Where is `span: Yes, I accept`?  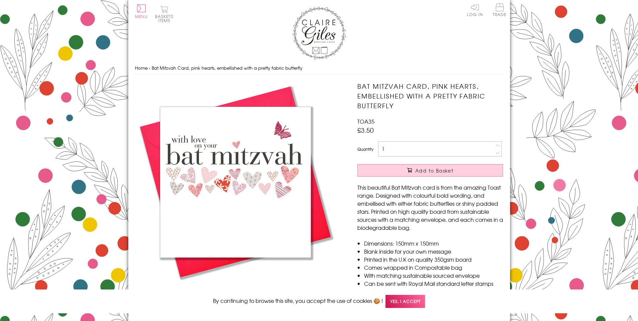
span: Yes, I accept is located at coordinates (405, 301).